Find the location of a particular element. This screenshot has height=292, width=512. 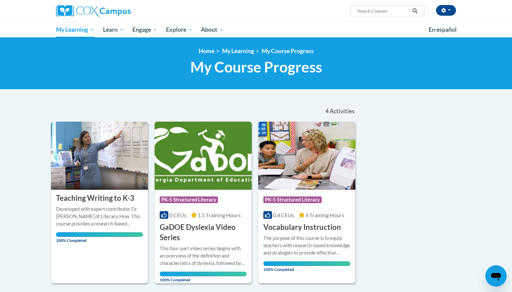

span: About is located at coordinates (213, 30).